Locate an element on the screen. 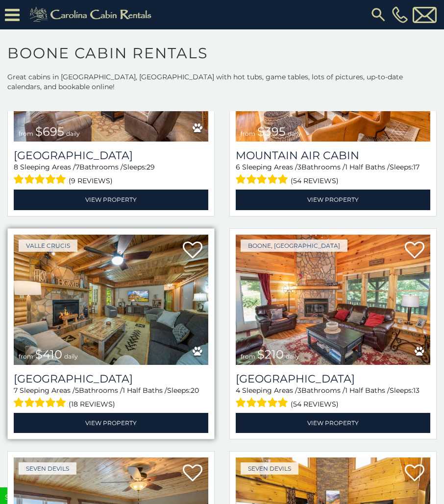 The width and height of the screenshot is (444, 504). span: 8 is located at coordinates (16, 167).